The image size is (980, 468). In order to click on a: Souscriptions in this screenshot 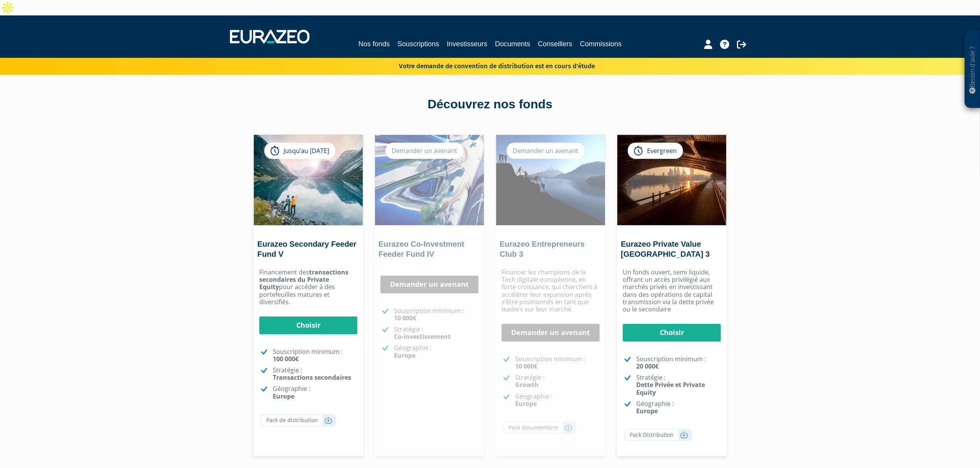, I will do `click(418, 44)`.